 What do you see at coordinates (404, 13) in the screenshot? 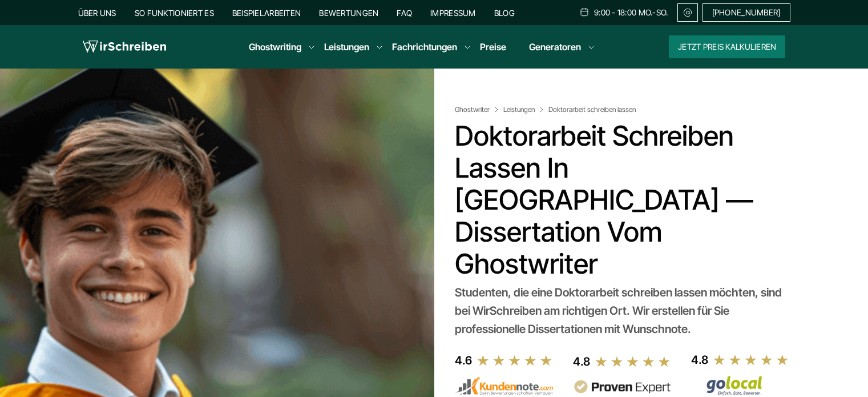
I see `a: FAQ` at bounding box center [404, 13].